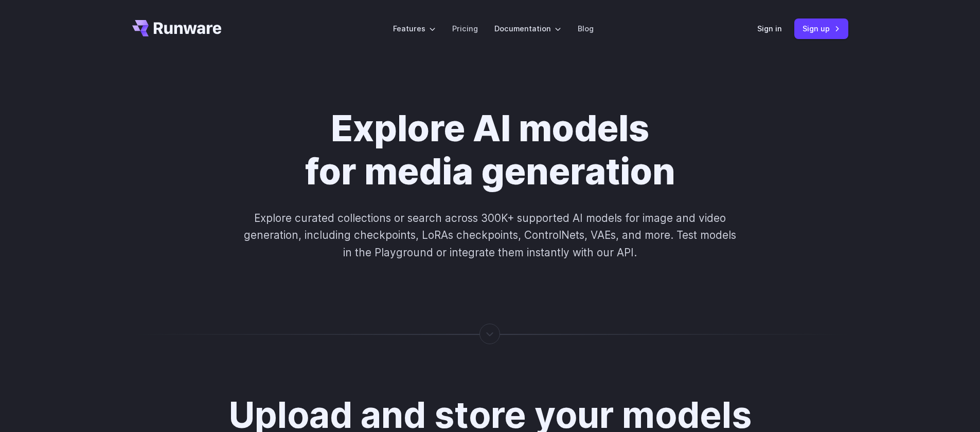 This screenshot has height=432, width=980. I want to click on a: Sign in, so click(770, 29).